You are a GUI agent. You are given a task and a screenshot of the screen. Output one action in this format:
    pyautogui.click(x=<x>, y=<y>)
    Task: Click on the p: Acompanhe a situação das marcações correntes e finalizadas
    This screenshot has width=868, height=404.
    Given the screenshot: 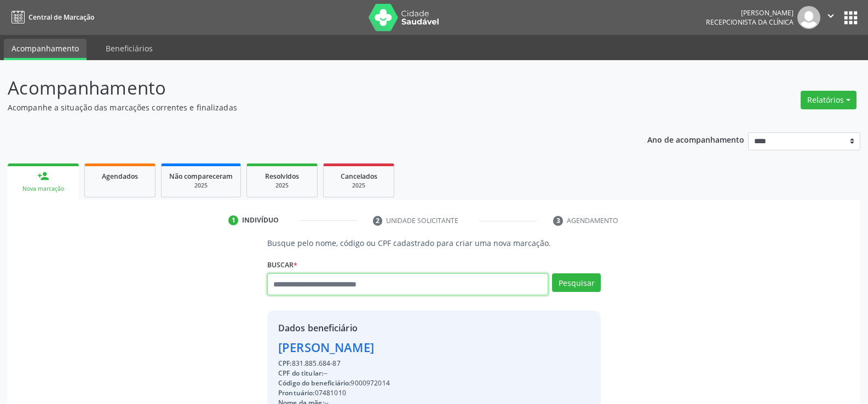 What is the action you would take?
    pyautogui.click(x=306, y=107)
    